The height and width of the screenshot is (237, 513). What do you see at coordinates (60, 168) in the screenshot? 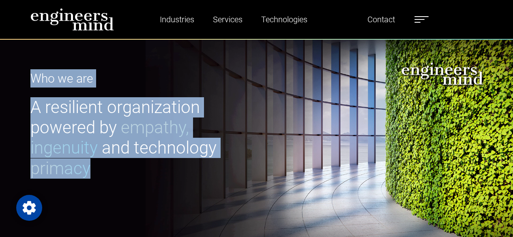
I see `span: primacy` at bounding box center [60, 168].